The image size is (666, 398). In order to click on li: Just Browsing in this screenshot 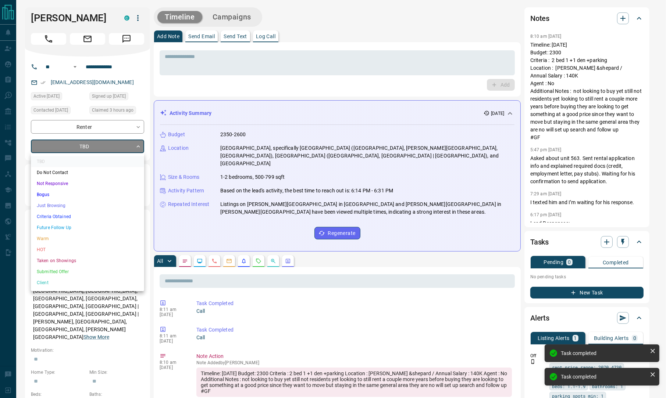, I will do `click(87, 206)`.